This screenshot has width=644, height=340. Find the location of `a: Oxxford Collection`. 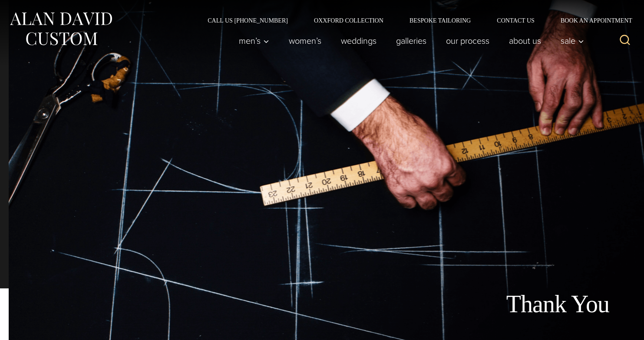

a: Oxxford Collection is located at coordinates (349, 20).